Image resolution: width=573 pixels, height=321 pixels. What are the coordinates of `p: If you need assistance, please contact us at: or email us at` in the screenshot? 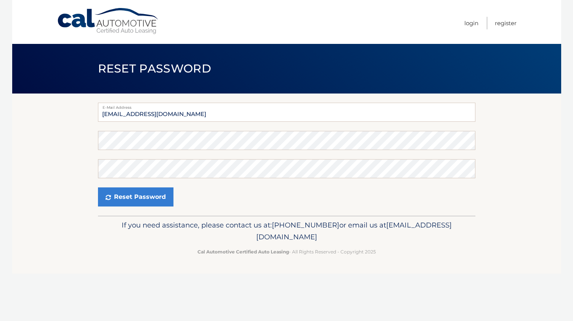 It's located at (287, 231).